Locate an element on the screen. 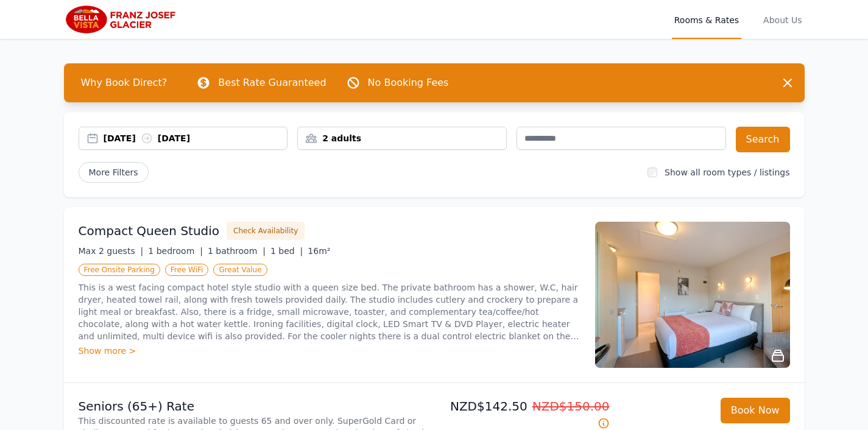 The height and width of the screenshot is (430, 868). span: Free Onsite Parking is located at coordinates (119, 270).